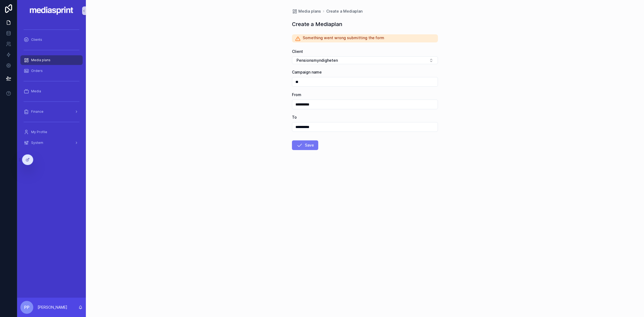 The height and width of the screenshot is (317, 644). Describe the element at coordinates (305, 145) in the screenshot. I see `button: Save` at that location.